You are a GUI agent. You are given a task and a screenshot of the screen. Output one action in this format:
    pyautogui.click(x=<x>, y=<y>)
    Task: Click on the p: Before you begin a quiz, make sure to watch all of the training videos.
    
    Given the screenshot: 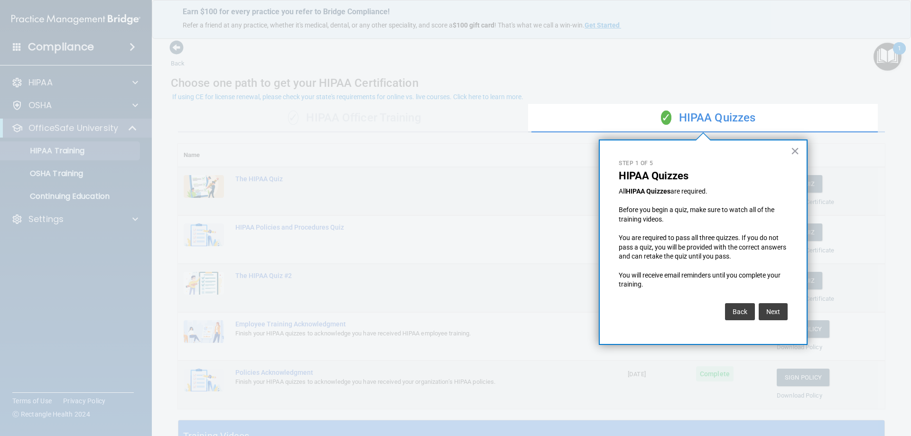 What is the action you would take?
    pyautogui.click(x=703, y=215)
    